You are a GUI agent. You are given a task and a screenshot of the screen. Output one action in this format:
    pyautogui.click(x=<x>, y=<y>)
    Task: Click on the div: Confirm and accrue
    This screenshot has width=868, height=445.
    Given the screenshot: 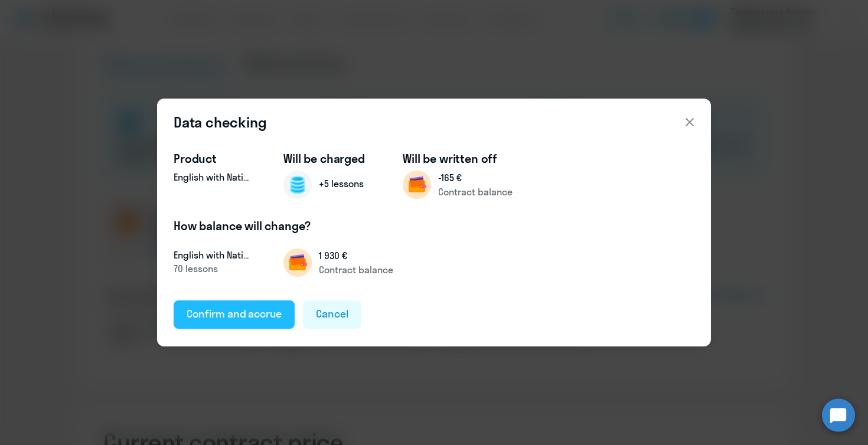 What is the action you would take?
    pyautogui.click(x=234, y=314)
    